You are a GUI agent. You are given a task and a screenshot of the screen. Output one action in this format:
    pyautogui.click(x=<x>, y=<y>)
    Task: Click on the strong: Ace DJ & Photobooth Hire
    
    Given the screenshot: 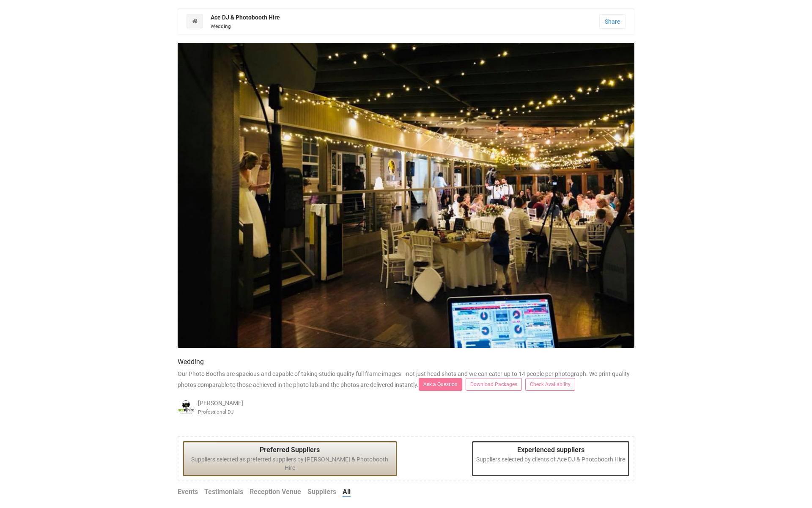 What is the action you would take?
    pyautogui.click(x=245, y=17)
    